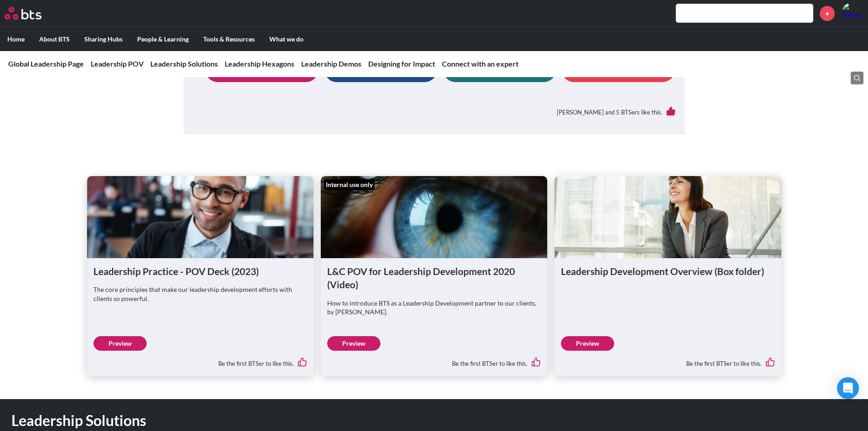  Describe the element at coordinates (259, 63) in the screenshot. I see `a: Leadership Hexagons` at that location.